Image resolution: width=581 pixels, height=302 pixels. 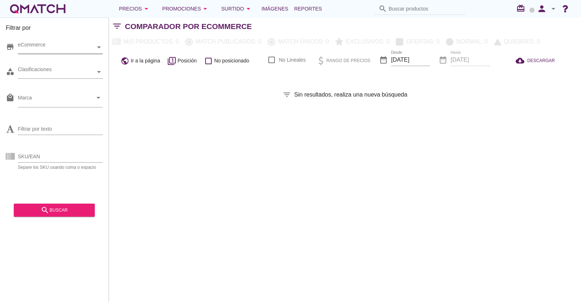 What do you see at coordinates (292, 60) in the screenshot?
I see `label: No Lineales` at bounding box center [292, 60].